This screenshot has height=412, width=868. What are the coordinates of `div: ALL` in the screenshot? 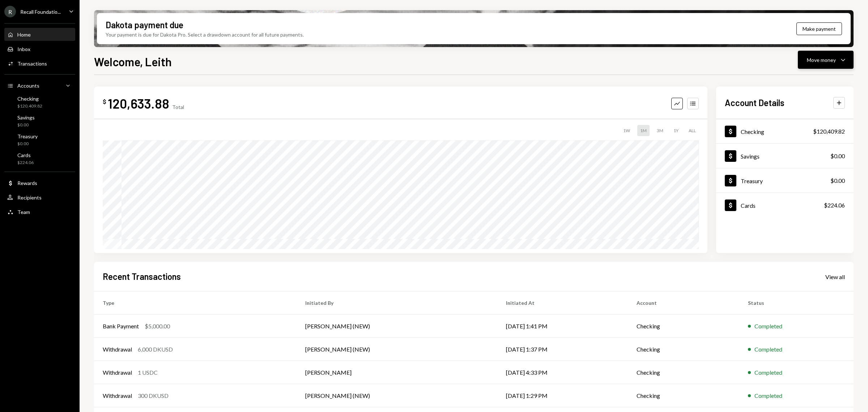 It's located at (692, 130).